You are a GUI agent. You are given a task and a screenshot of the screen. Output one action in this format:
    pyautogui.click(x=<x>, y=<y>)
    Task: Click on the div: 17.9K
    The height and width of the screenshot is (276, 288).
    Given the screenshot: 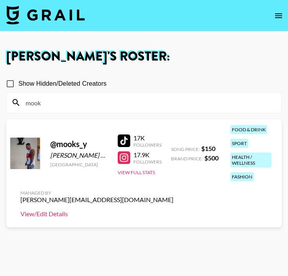 What is the action you would take?
    pyautogui.click(x=148, y=155)
    